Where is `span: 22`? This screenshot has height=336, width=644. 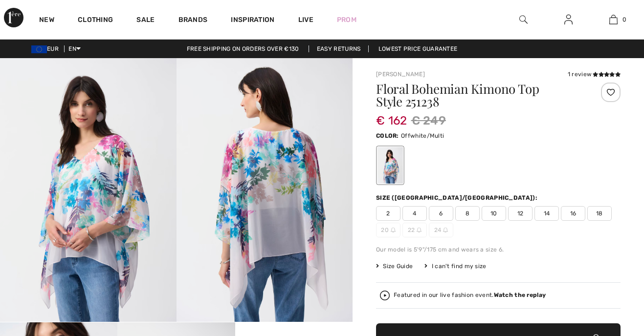 span: 22 is located at coordinates (415, 230).